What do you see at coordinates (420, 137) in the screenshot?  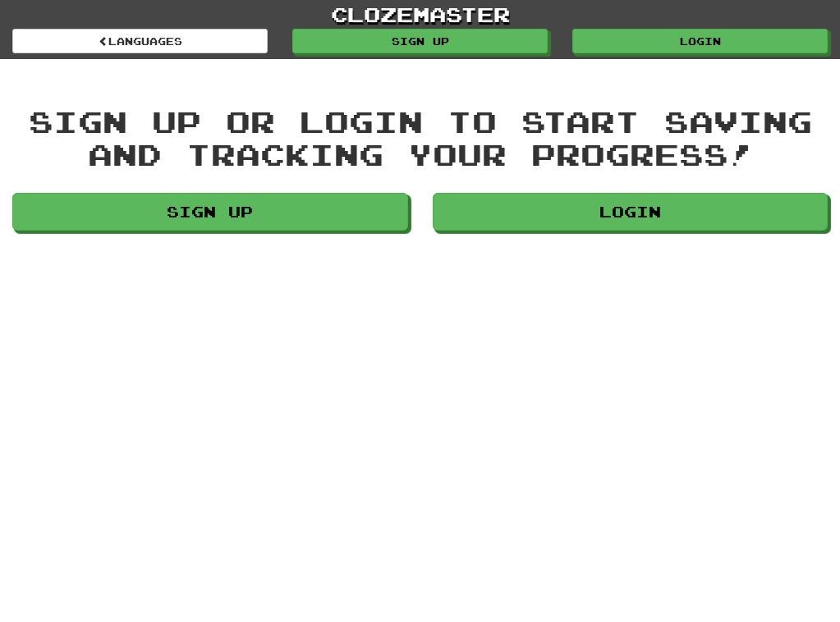 I see `div: Sign up or login to start saving and tracking your progress!` at bounding box center [420, 137].